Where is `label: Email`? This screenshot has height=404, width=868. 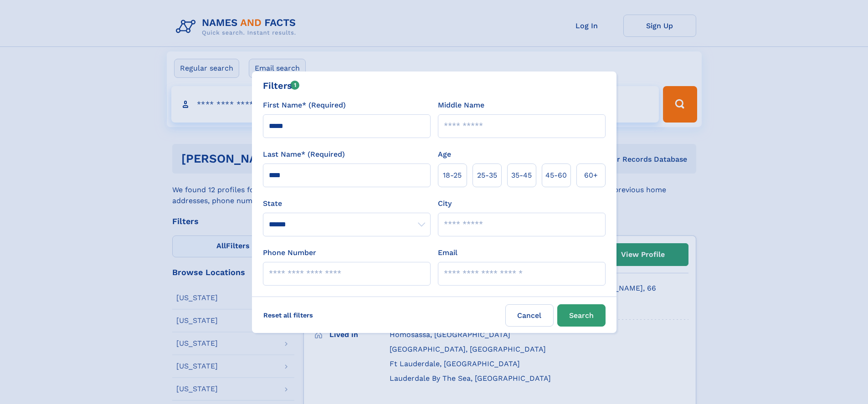 label: Email is located at coordinates (448, 253).